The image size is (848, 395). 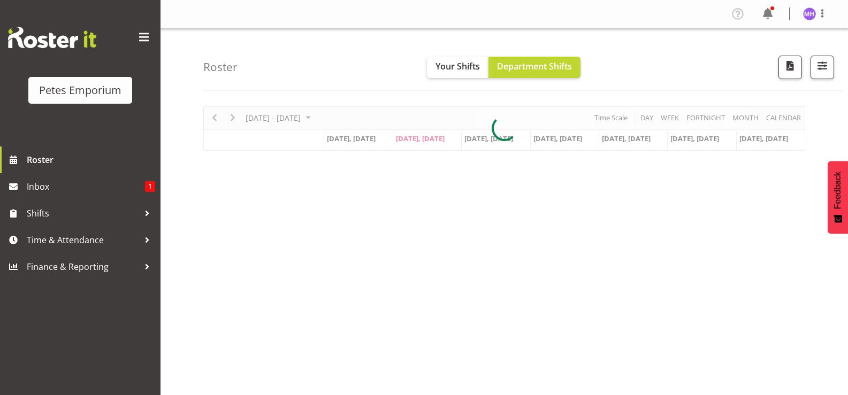 I want to click on button: Feedback - Show survey, so click(x=837, y=197).